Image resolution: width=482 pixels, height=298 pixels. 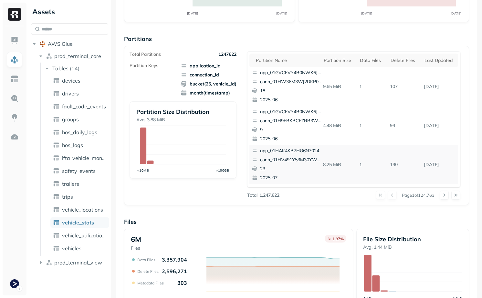 I want to click on p: 1,247,622, so click(x=269, y=195).